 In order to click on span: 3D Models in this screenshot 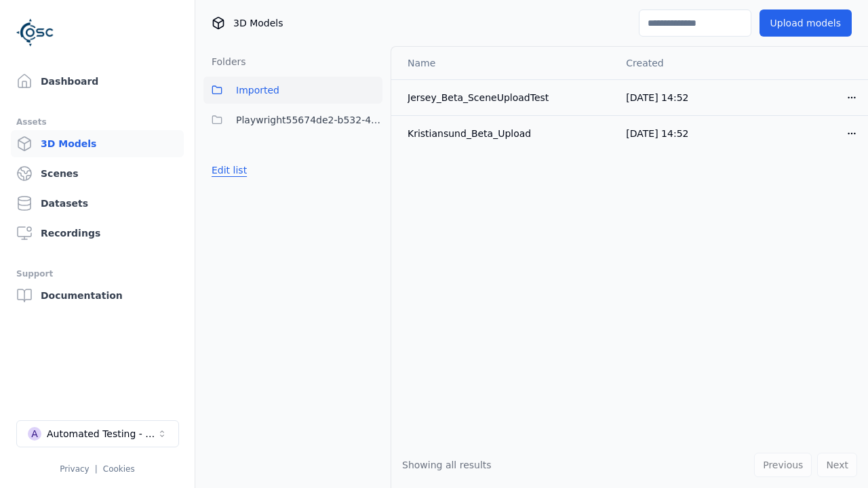, I will do `click(258, 23)`.